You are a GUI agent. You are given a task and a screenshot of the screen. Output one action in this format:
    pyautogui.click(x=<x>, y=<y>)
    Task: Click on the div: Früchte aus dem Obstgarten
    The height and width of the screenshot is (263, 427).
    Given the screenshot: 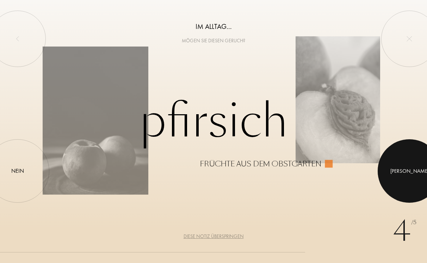 What is the action you would take?
    pyautogui.click(x=261, y=164)
    